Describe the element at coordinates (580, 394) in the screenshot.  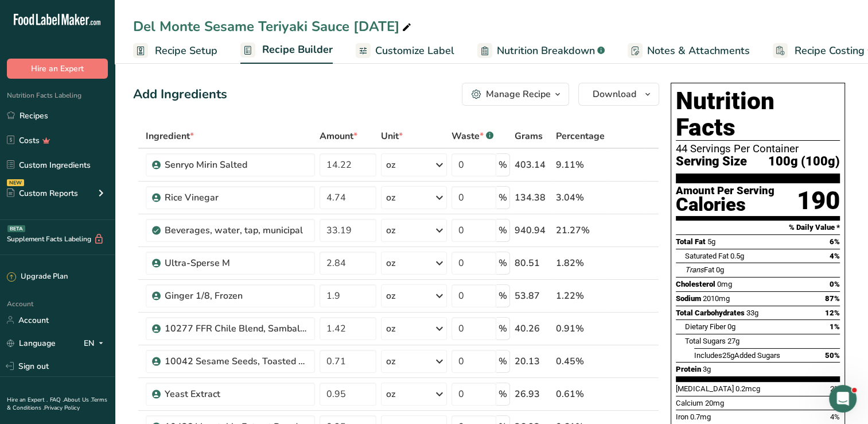
I see `div: 0.61%` at that location.